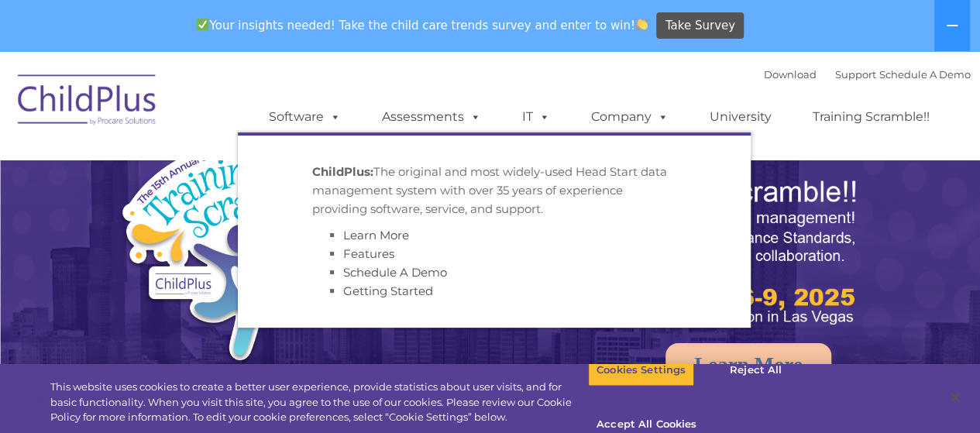  I want to click on button: Reject All, so click(755, 370).